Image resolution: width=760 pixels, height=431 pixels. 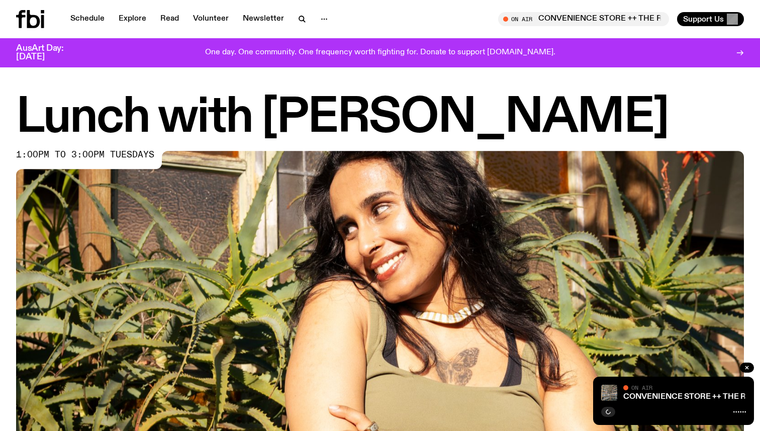 I want to click on a: A corner shot of the fbi music library, so click(x=609, y=393).